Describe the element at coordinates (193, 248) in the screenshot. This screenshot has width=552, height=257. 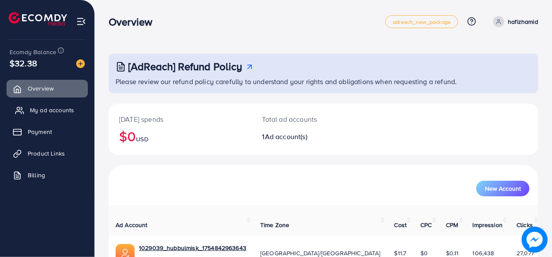
I see `a: 1029039_hubbulmisk_1754842963643` at that location.